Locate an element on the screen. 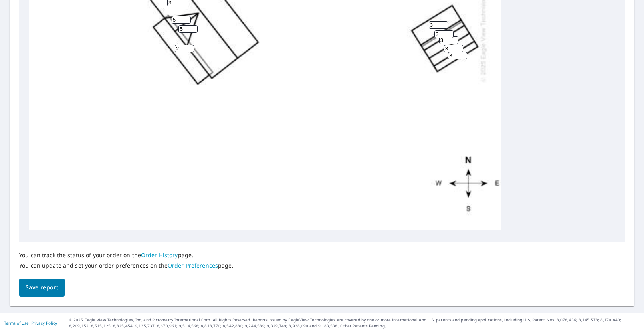  p: You can update and set your order preferences on the page. is located at coordinates (126, 266).